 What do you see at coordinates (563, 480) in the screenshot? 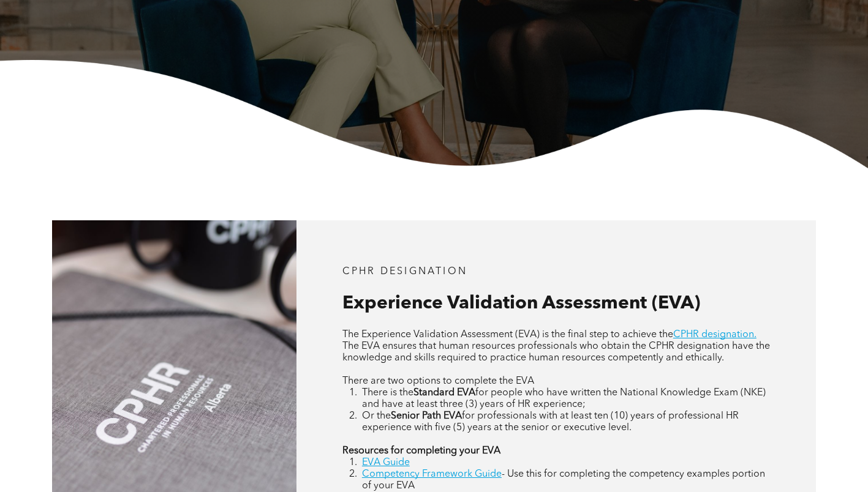
I see `span: - Use this for completing the competency examples portion of your EVA` at bounding box center [563, 480].